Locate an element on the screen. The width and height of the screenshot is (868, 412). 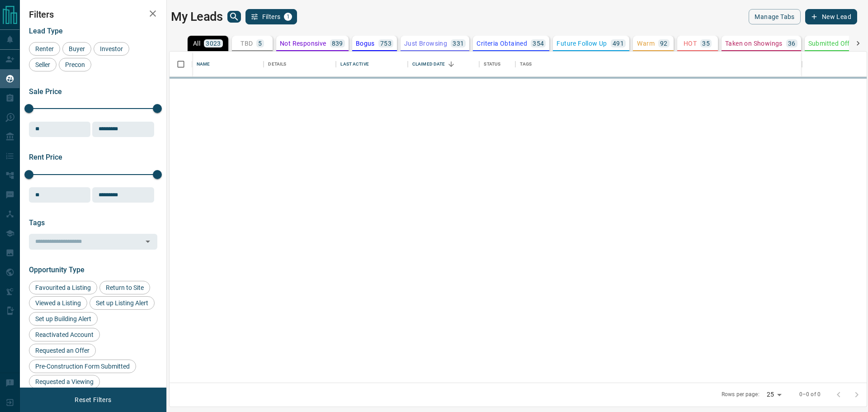
div: Buyer is located at coordinates (77, 49).